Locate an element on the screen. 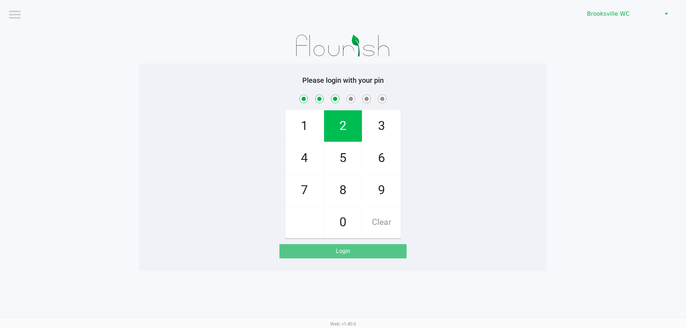 This screenshot has width=686, height=328. span: Clear is located at coordinates (382, 223).